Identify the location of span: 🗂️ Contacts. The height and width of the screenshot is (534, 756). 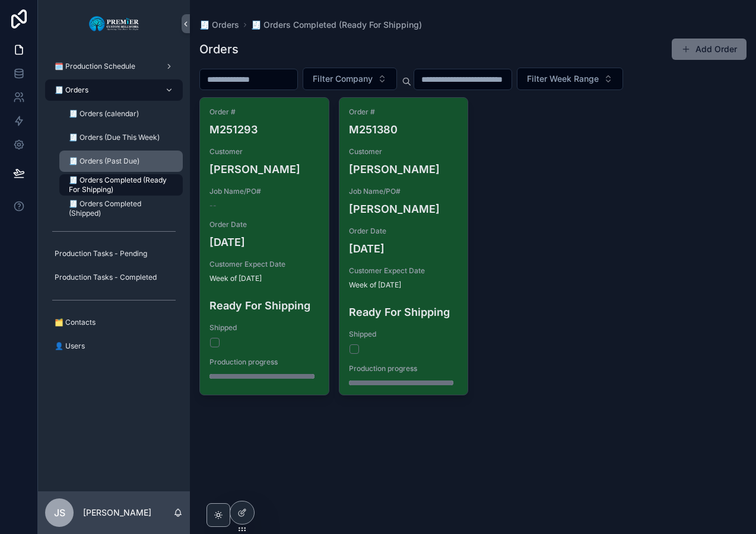
(75, 323).